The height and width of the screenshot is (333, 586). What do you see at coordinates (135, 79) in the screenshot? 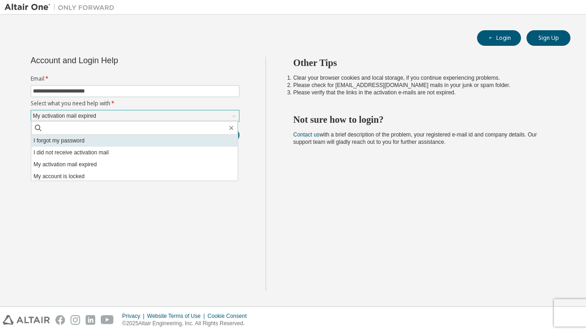
I see `label: Email` at bounding box center [135, 79].